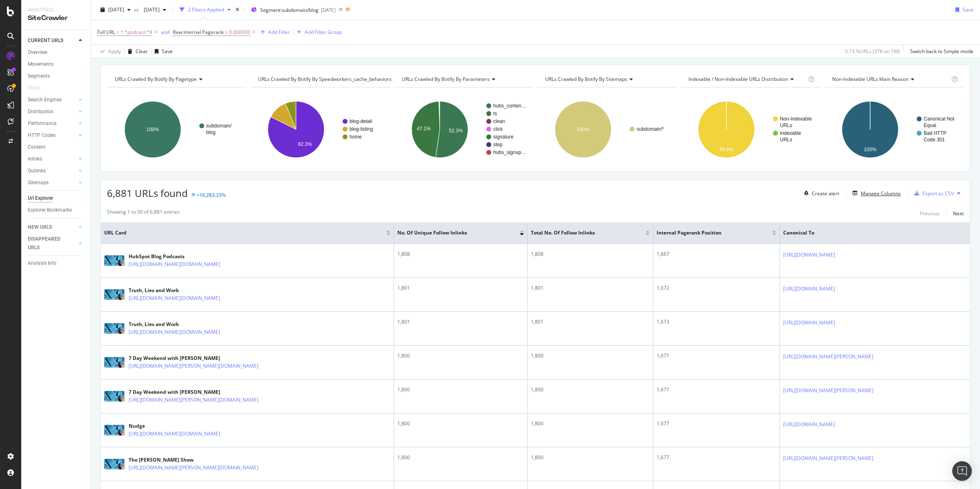  What do you see at coordinates (136, 52) in the screenshot?
I see `button: Clear` at bounding box center [136, 52].